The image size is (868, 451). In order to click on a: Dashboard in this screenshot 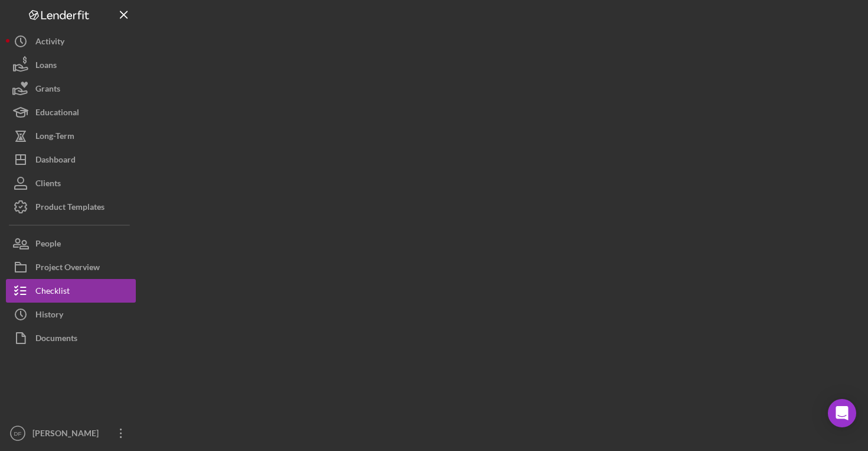, I will do `click(71, 159)`.